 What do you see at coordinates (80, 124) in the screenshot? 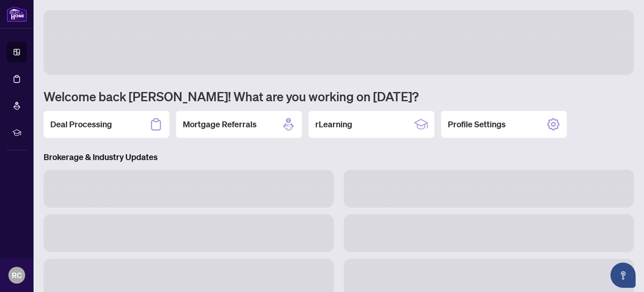
I see `h2: Deal Processing` at bounding box center [80, 124].